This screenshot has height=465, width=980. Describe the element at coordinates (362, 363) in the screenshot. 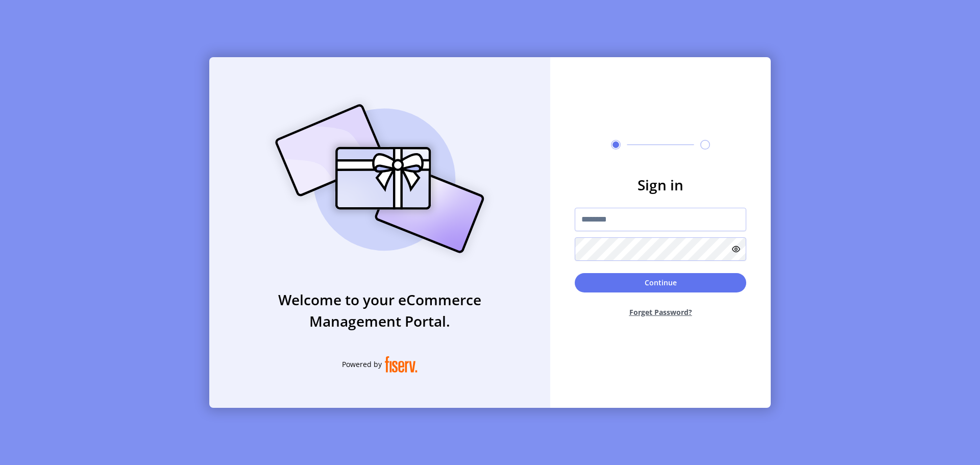

I see `span: Powered by` at that location.